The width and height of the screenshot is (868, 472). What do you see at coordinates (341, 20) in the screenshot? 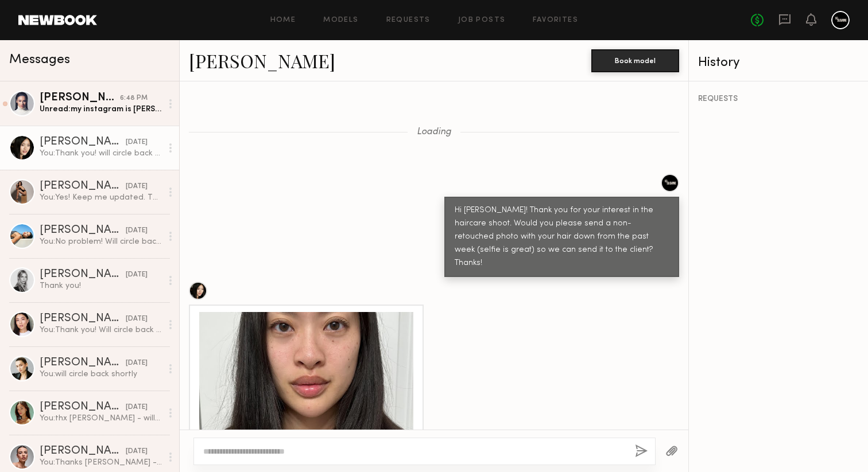
I see `a: Models` at bounding box center [341, 20].